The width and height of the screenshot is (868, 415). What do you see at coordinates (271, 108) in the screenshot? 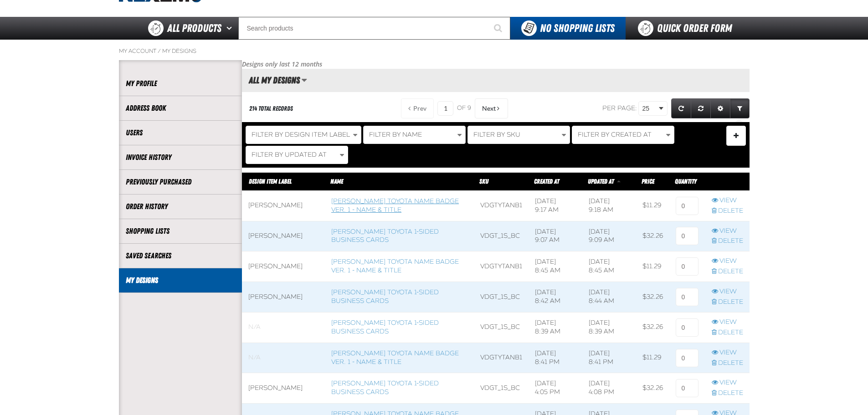
I see `div: 214 total records` at bounding box center [271, 108].